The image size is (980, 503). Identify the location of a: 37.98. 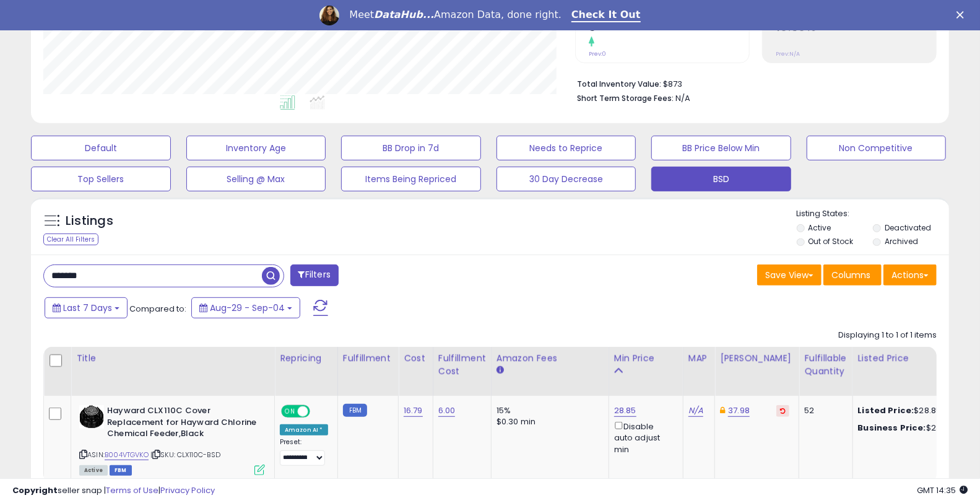
(738, 411).